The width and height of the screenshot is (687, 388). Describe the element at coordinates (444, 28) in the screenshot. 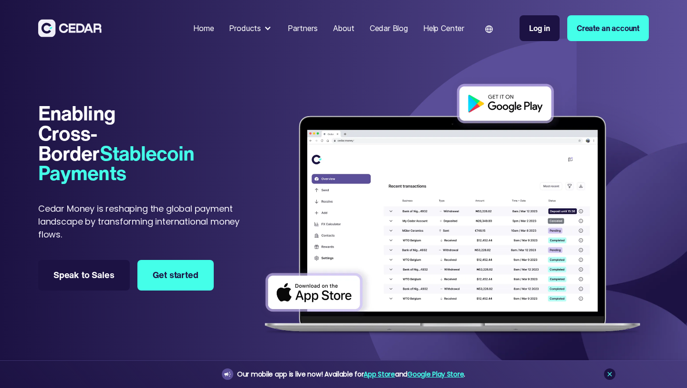

I see `a: Help Center` at that location.